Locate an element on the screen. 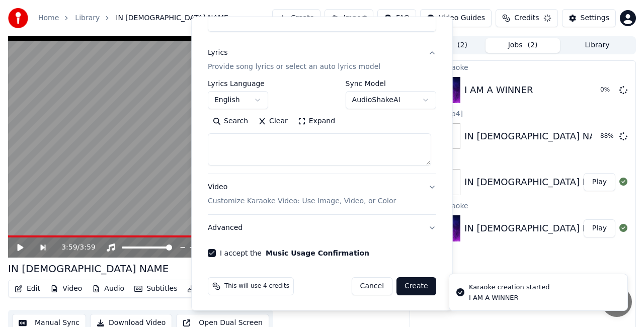  button: Expand is located at coordinates (316, 121).